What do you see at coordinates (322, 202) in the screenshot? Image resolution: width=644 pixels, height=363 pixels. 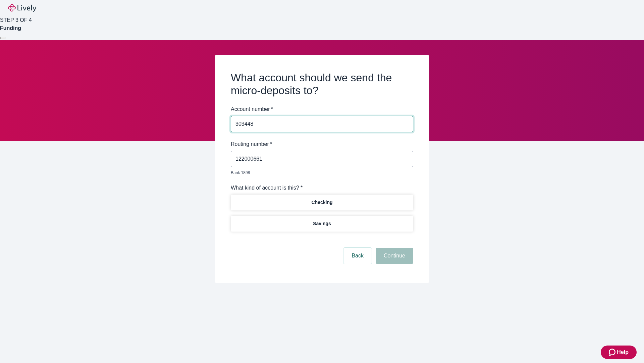 I see `button: Checking` at bounding box center [322, 202].